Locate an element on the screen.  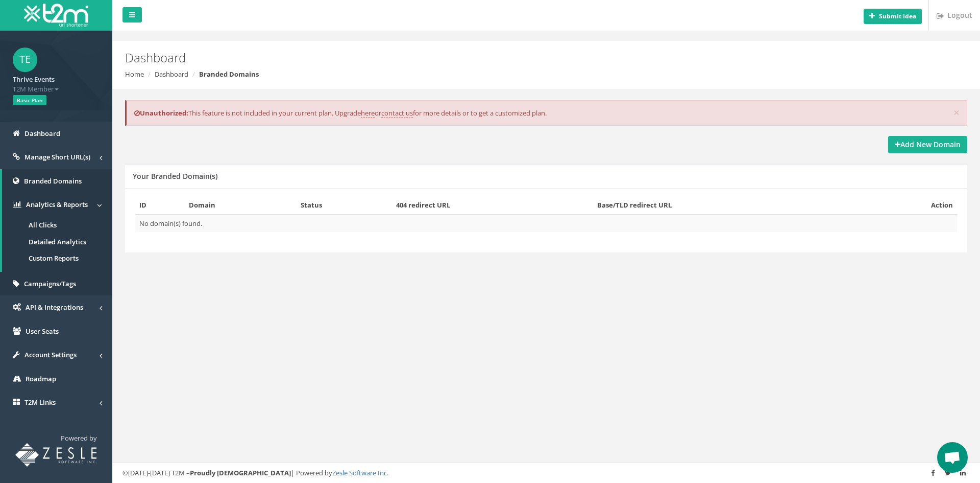
strong: Thrive Events is located at coordinates (33, 79).